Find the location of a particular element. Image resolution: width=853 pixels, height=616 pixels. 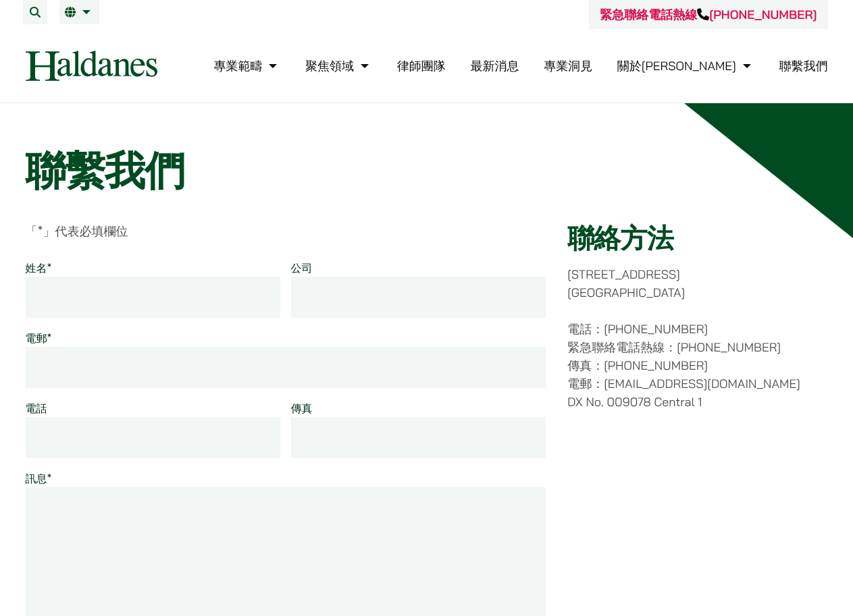

a: 聯繫我們 is located at coordinates (803, 66).